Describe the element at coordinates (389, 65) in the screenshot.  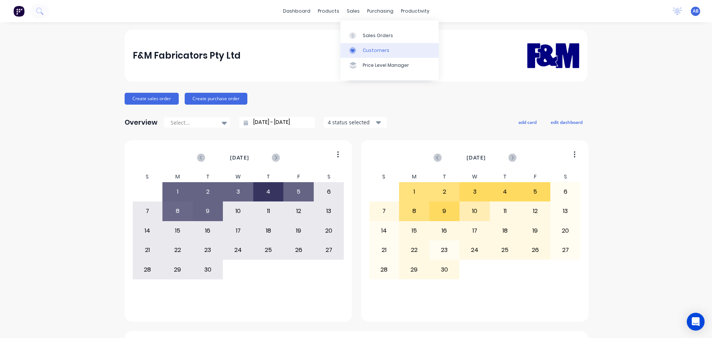
I see `a: Price Level Manager` at that location.